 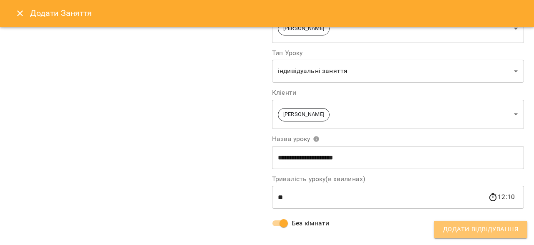 What do you see at coordinates (310, 223) in the screenshot?
I see `span: Без кімнати` at bounding box center [310, 223].